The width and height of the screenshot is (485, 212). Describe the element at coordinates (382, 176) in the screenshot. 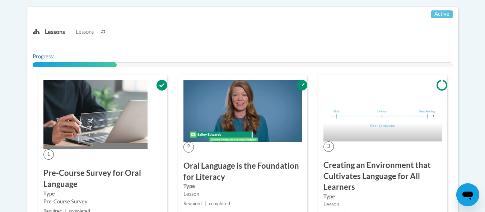

I see `h3: Creating an Environment that Cultivates Language for All Learners` at that location.